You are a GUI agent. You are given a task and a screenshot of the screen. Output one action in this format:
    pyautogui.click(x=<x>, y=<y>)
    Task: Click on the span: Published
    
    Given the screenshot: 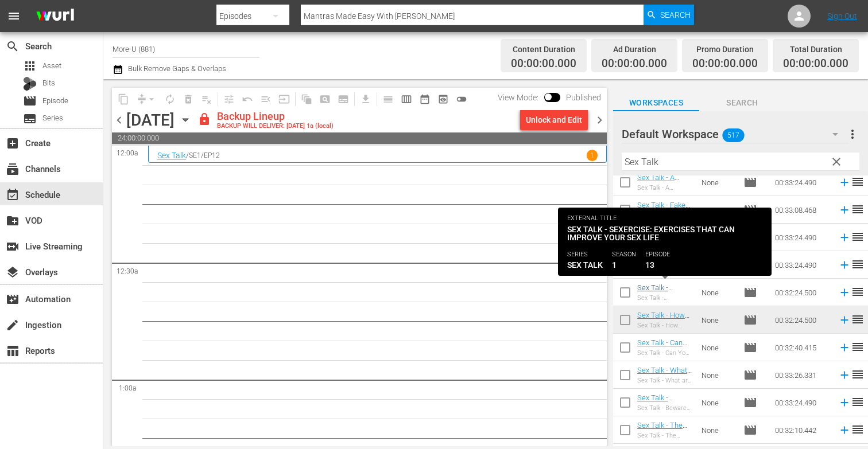 What is the action you would take?
    pyautogui.click(x=583, y=98)
    